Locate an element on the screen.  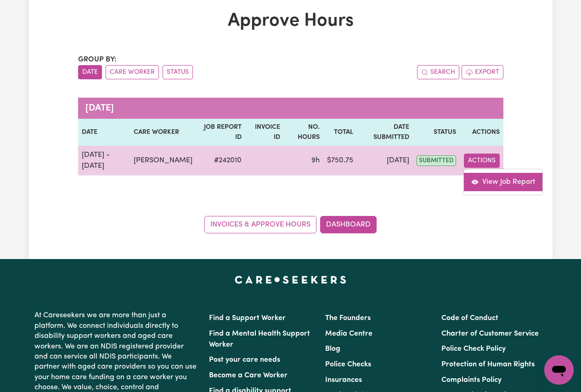
a: Dashboard is located at coordinates (348, 225).